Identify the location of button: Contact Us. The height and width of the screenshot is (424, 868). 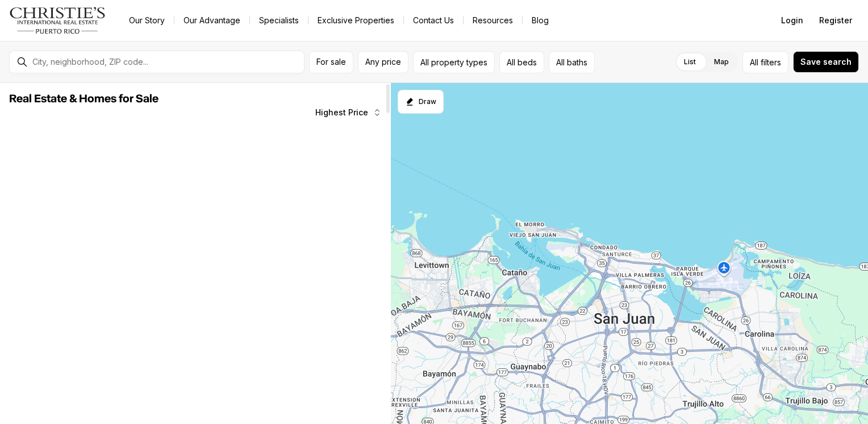
(433, 20).